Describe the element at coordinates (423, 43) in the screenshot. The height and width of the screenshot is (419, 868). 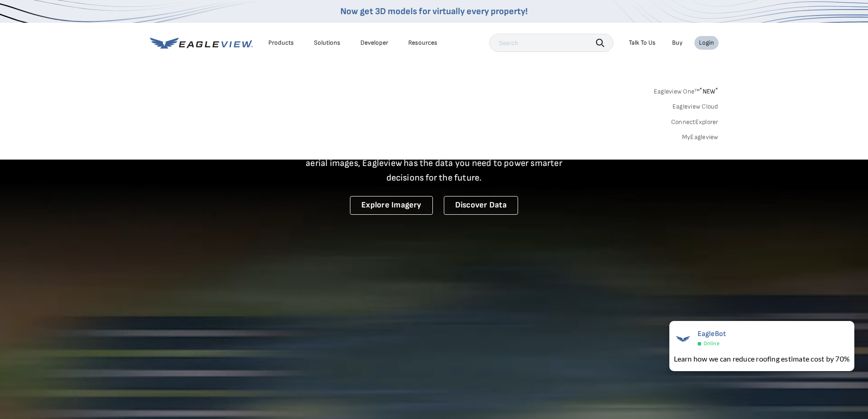
I see `div: Resources` at that location.